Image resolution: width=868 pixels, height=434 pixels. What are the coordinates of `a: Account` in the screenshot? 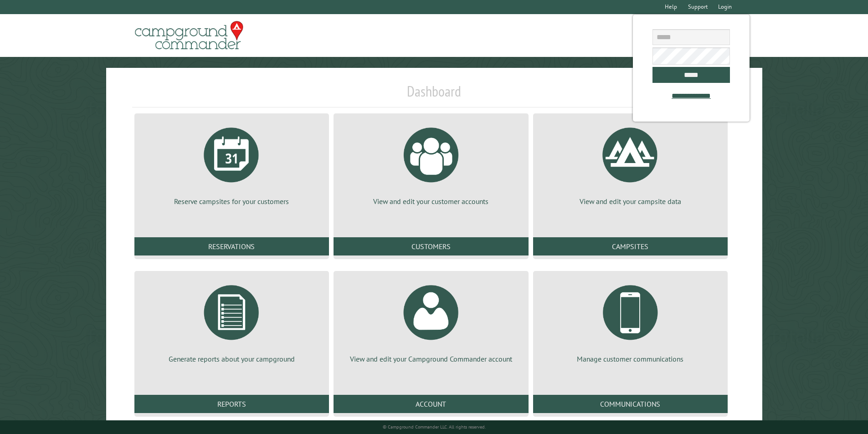 It's located at (431, 404).